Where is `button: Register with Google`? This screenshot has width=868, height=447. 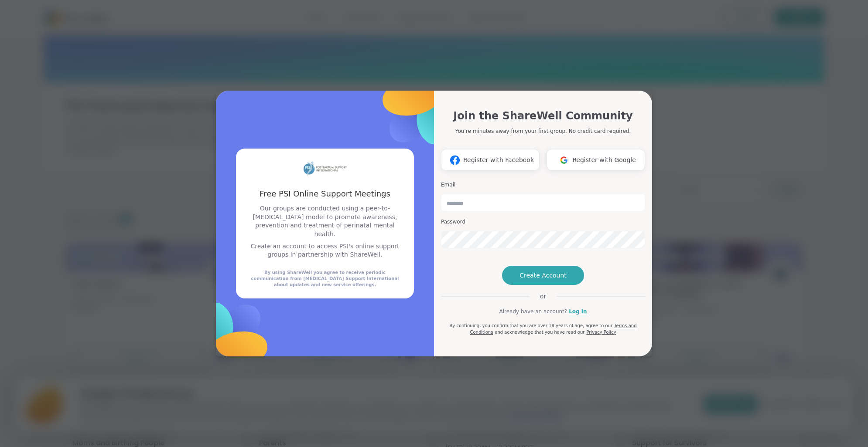 button: Register with Google is located at coordinates (596, 160).